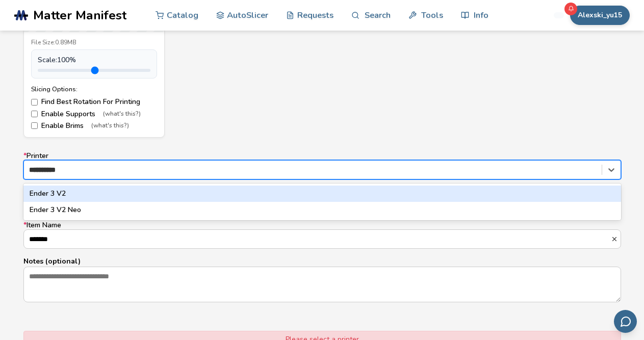 Image resolution: width=644 pixels, height=340 pixels. Describe the element at coordinates (94, 114) in the screenshot. I see `label: Enable Supports` at that location.